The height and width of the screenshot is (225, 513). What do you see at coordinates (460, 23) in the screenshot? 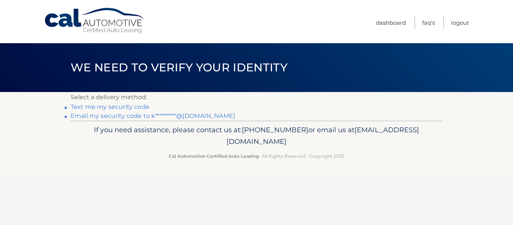
I see `a: Logout` at bounding box center [460, 23].